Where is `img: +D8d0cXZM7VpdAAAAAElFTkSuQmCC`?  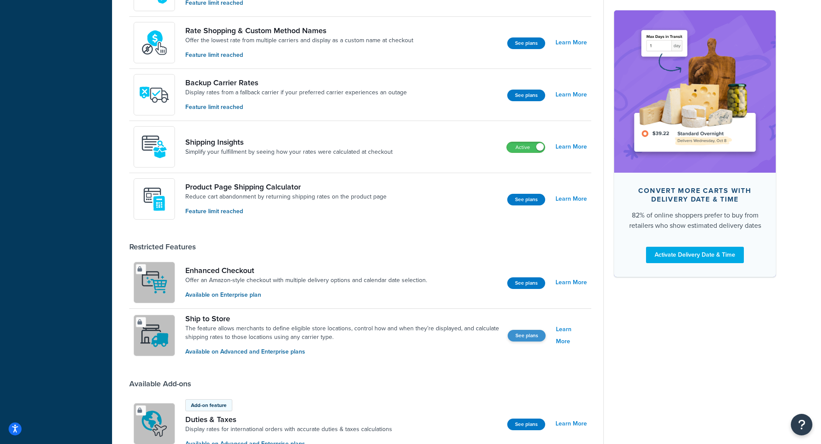
img: +D8d0cXZM7VpdAAAAAElFTkSuQmCC is located at coordinates (154, 199).